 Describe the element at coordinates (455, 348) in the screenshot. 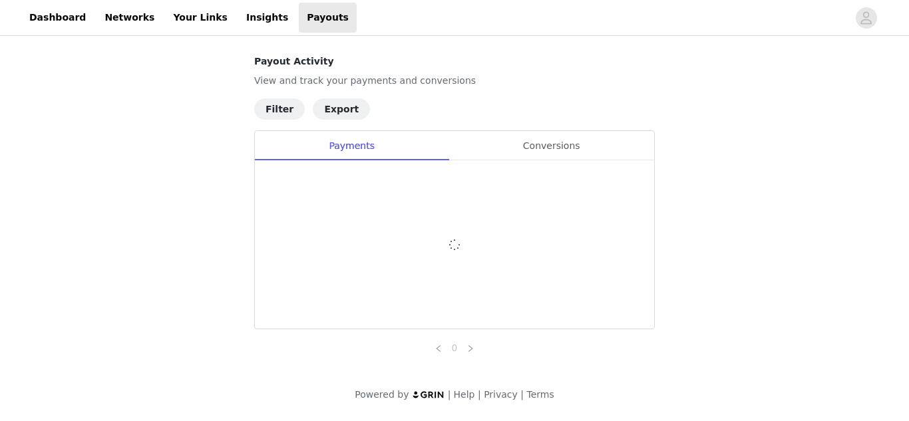

I see `a: 0` at that location.